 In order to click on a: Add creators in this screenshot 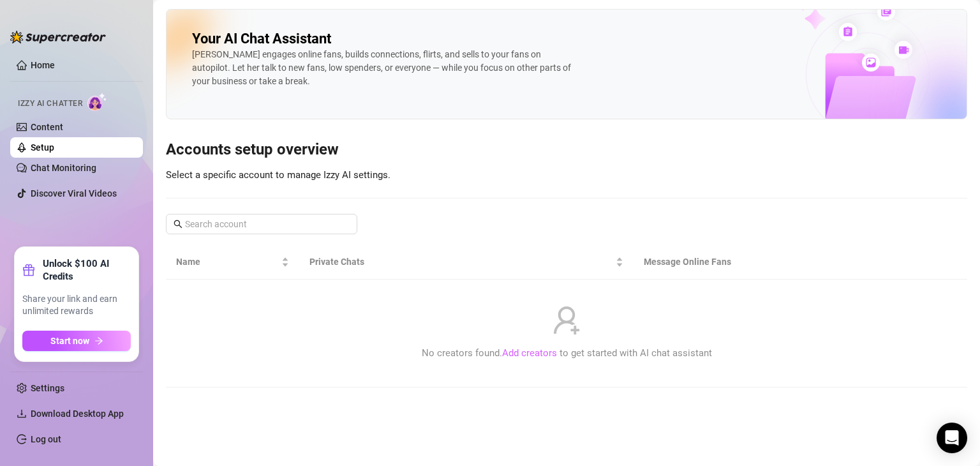, I will do `click(529, 353)`.